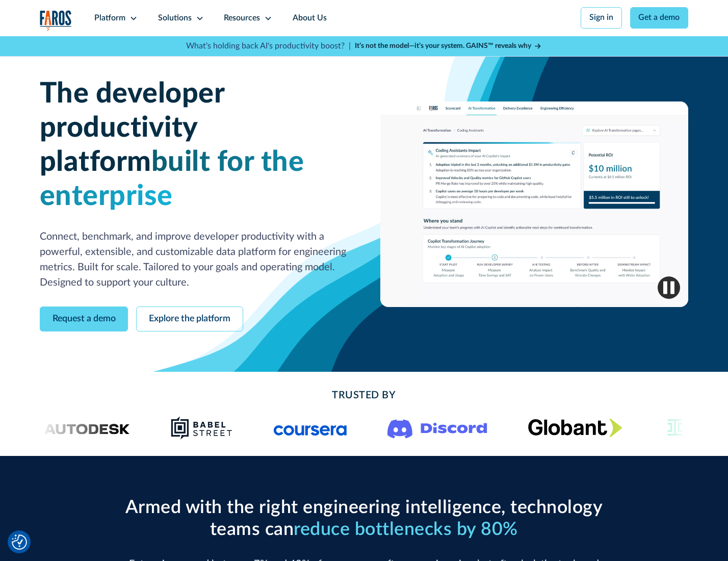 The height and width of the screenshot is (561, 728). Describe the element at coordinates (172, 179) in the screenshot. I see `span: built for the enterprise` at that location.